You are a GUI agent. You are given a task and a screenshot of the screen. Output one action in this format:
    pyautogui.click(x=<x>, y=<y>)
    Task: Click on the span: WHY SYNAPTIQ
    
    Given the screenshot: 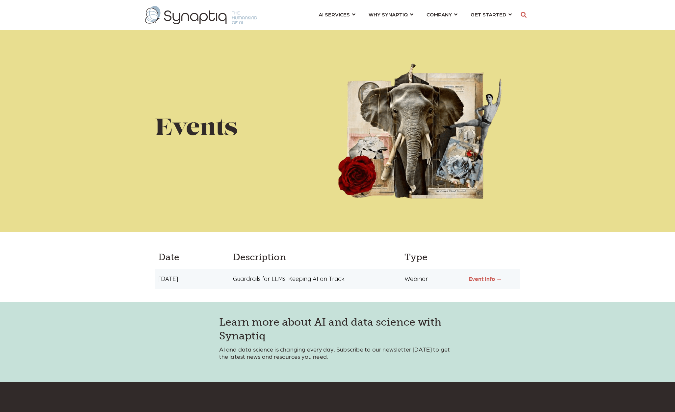 What is the action you would take?
    pyautogui.click(x=388, y=14)
    